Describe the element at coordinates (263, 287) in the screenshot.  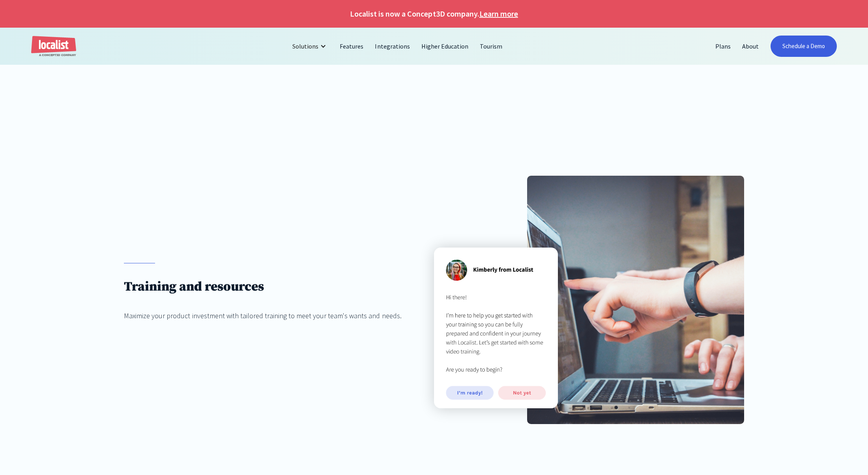
I see `h1: Training and resources` at that location.